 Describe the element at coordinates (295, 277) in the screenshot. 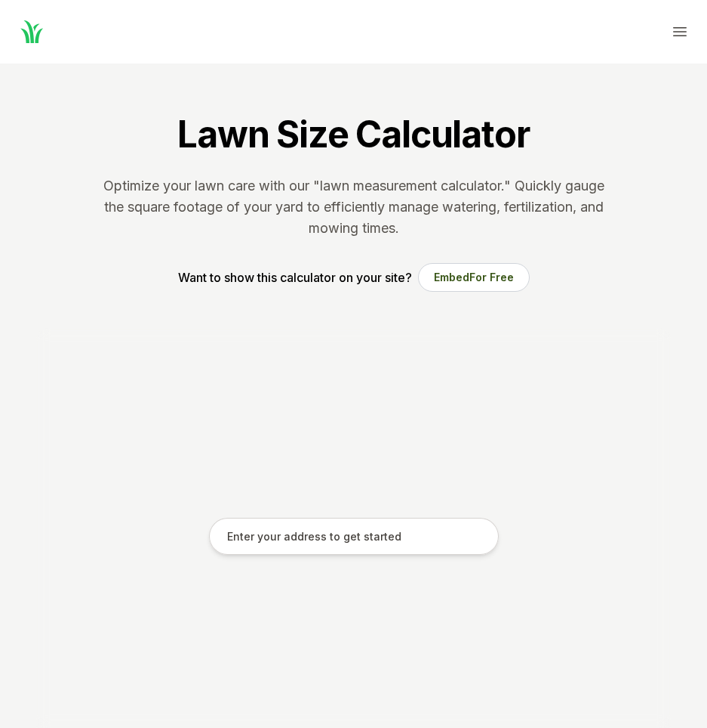

I see `p: Want to show this calculator on your site?` at that location.